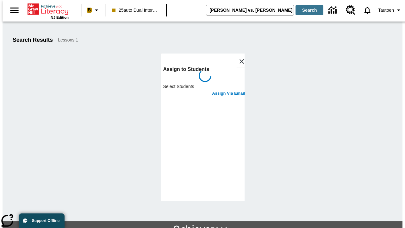 This screenshot has width=405, height=228. Describe the element at coordinates (202, 127) in the screenshot. I see `div: lesson details` at that location.